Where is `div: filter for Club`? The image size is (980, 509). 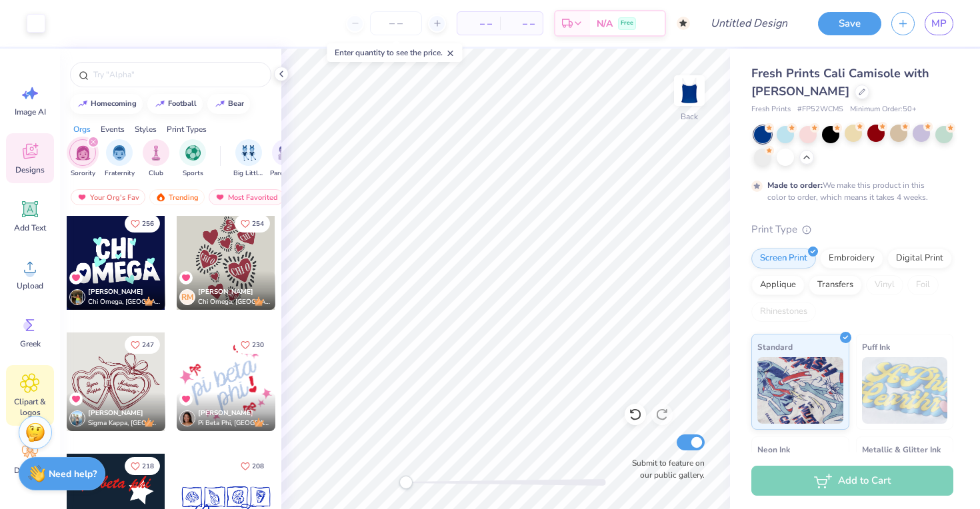
div: filter for Club is located at coordinates (156, 159).